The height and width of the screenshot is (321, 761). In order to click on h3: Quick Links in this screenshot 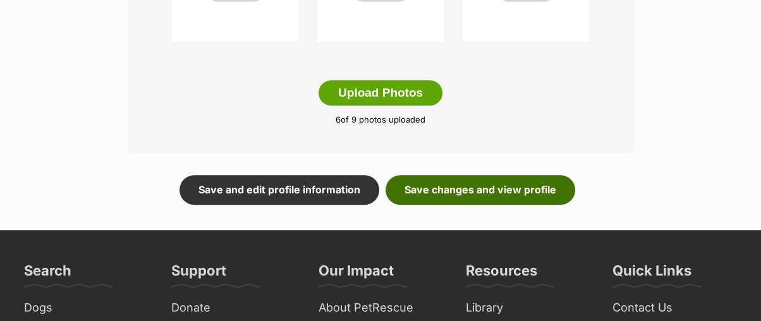, I will do `click(652, 274)`.